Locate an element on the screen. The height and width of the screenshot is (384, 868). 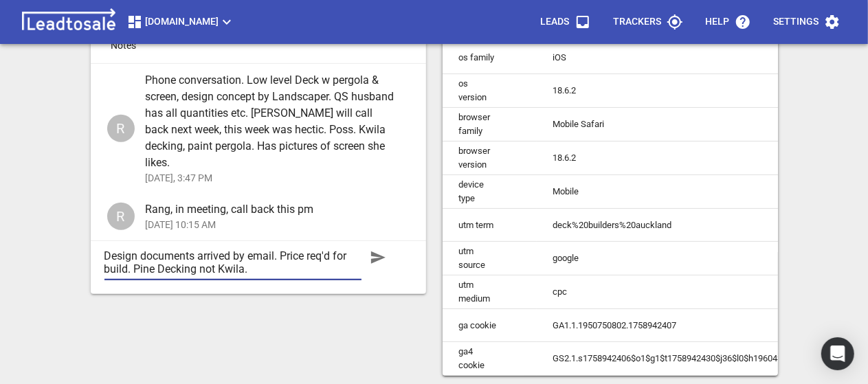
p: Help is located at coordinates (717, 22).